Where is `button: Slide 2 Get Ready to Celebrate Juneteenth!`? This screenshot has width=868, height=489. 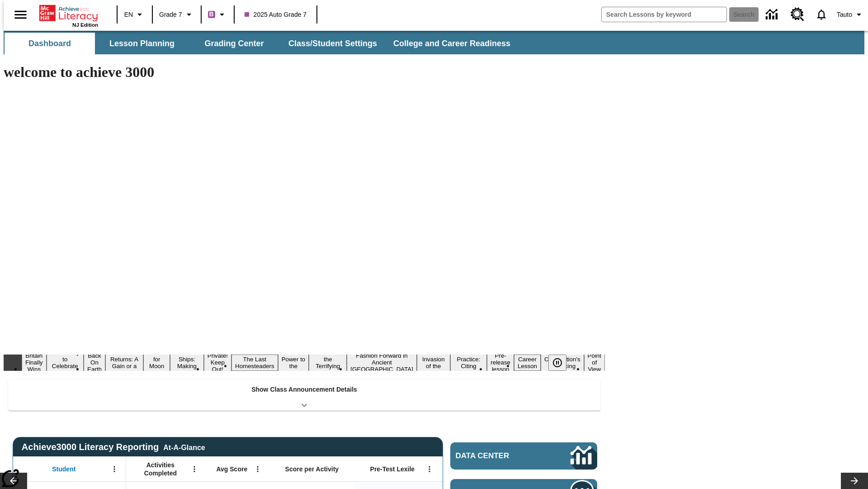
button: Slide 2 Get Ready to Celebrate Juneteenth! is located at coordinates (65, 362).